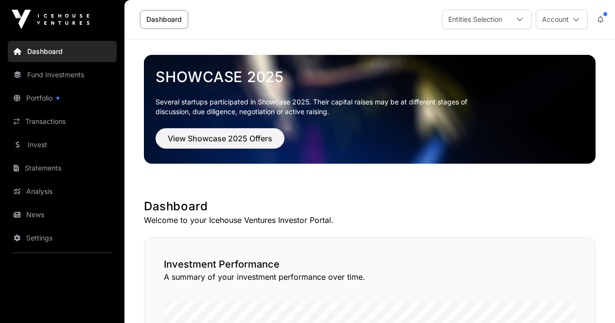 This screenshot has width=615, height=323. What do you see at coordinates (62, 145) in the screenshot?
I see `a: Invest` at bounding box center [62, 145].